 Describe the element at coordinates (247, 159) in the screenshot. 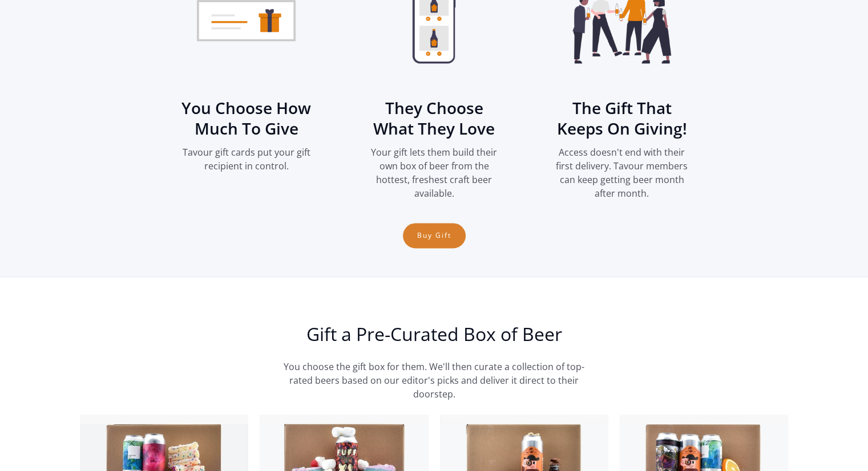

I see `p: Tavour gift cards put your gift recipient in control.` at that location.